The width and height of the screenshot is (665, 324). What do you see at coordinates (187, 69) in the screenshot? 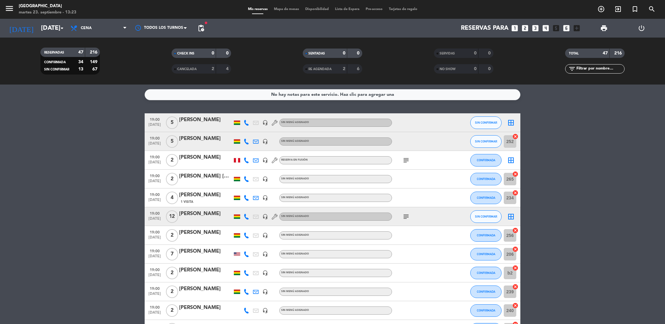
I see `span: CANCELADA` at bounding box center [187, 69].